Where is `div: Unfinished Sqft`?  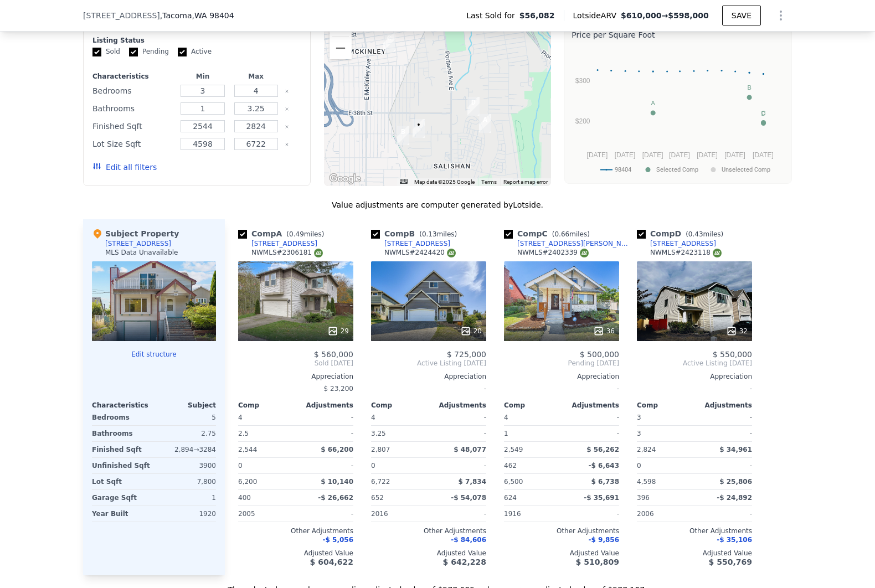 div: Unfinished Sqft is located at coordinates (121, 465).